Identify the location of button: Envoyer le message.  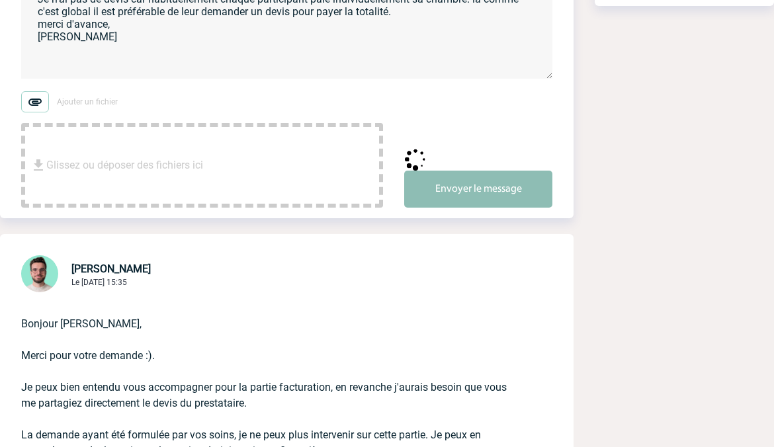
(478, 189).